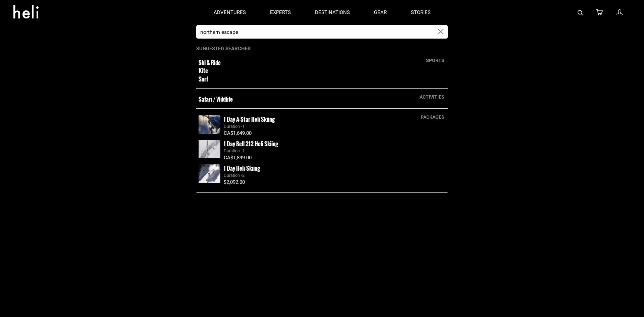  What do you see at coordinates (230, 13) in the screenshot?
I see `p: adventures` at bounding box center [230, 13].